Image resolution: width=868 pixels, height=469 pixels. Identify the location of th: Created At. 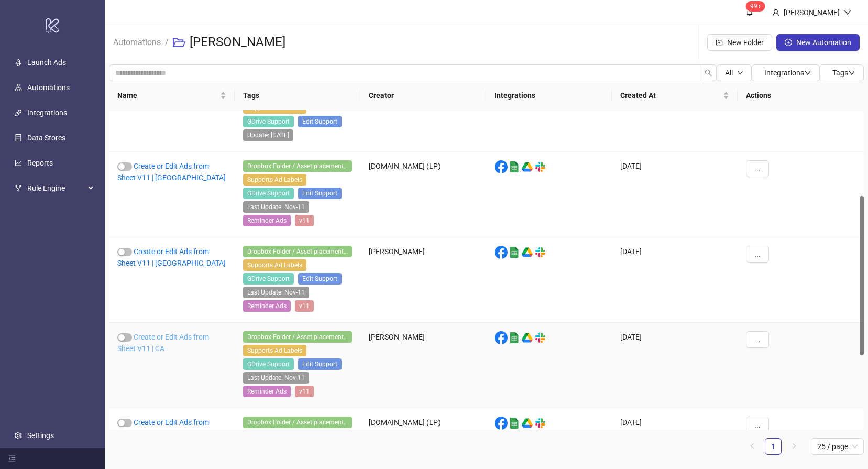
(675, 95).